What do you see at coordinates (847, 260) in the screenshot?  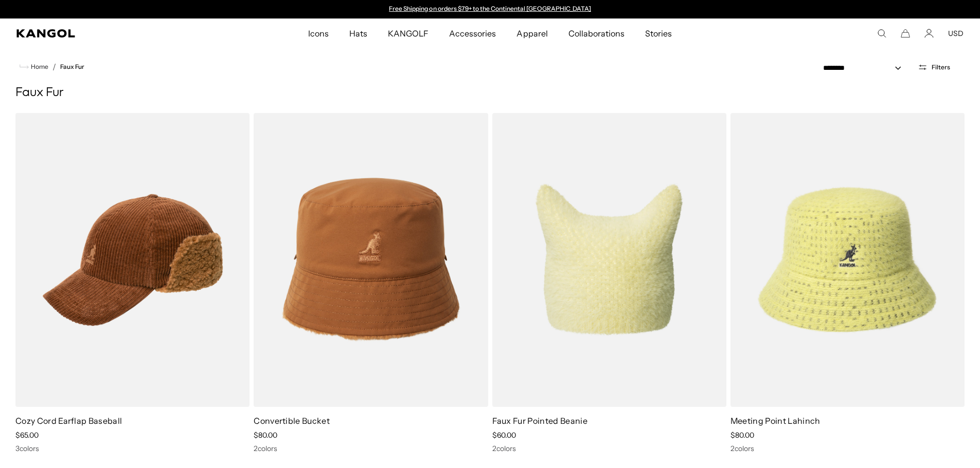 I see `img: Meeting Point Lahinch` at bounding box center [847, 260].